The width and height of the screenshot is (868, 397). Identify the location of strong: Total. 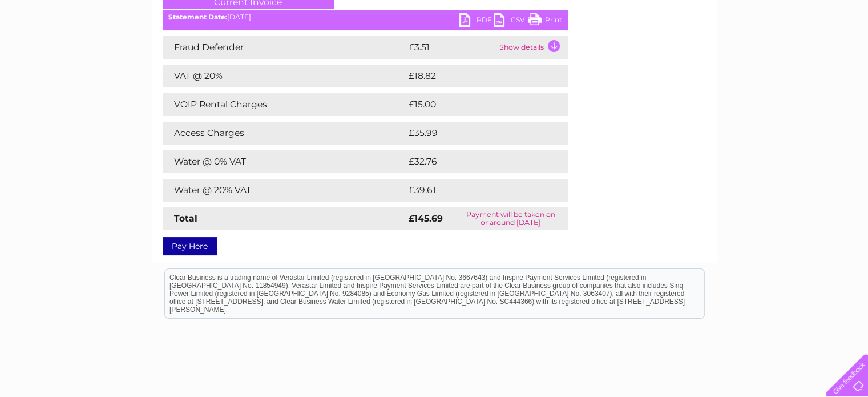
(186, 218).